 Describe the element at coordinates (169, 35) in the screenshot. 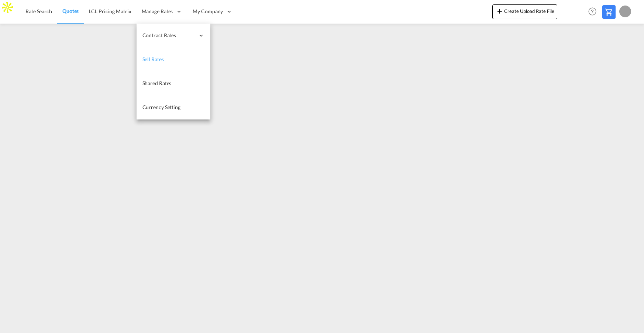

I see `span: Contract Rates` at that location.